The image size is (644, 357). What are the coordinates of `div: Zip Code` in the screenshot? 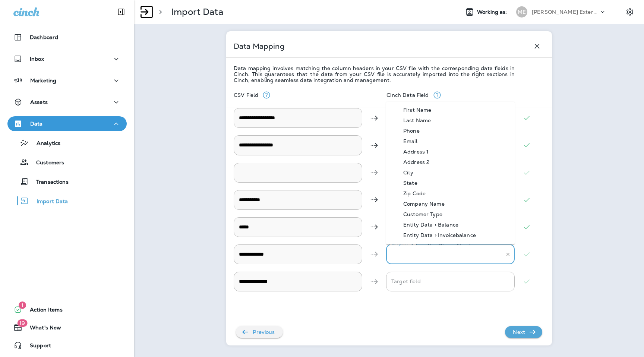 It's located at (415, 193).